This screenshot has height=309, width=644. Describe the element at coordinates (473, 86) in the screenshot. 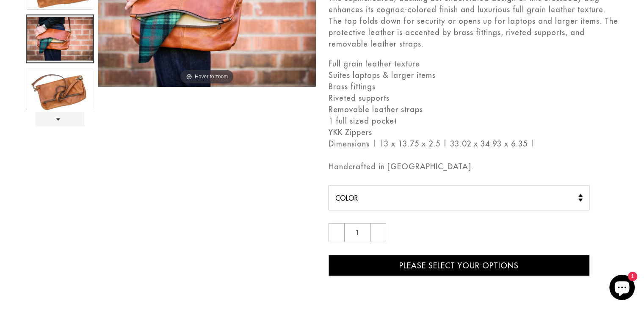

I see `li: Brass fittings` at that location.